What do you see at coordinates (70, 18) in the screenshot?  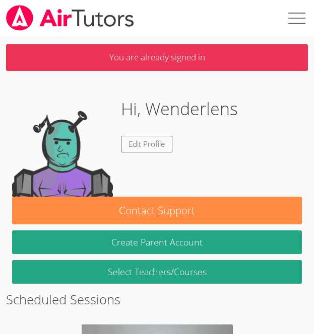 I see `img: airtutors_banner-c4298cdbf04f3fff15de1276eac7730deb9818008684d7c2e4769d2f7ddbe033.png` at bounding box center [70, 18].